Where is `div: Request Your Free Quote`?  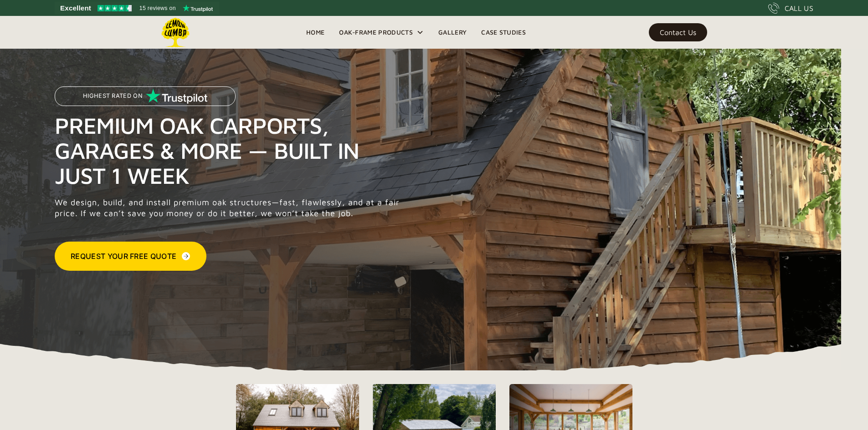 div: Request Your Free Quote is located at coordinates (123, 257).